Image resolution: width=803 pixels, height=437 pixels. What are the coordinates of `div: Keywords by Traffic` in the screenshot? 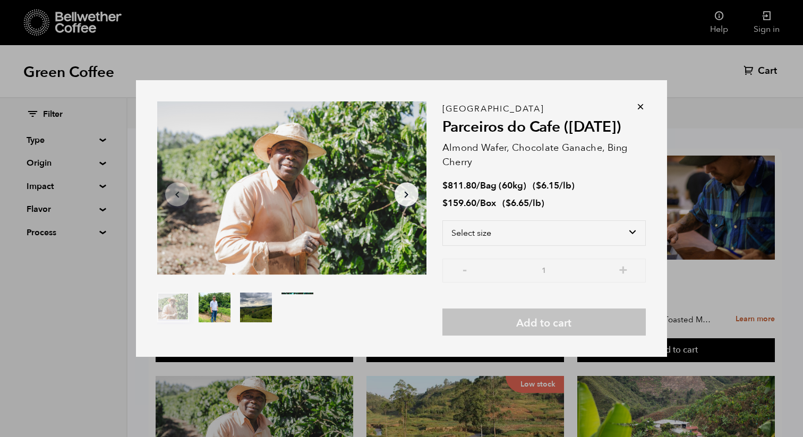 It's located at (148, 66).